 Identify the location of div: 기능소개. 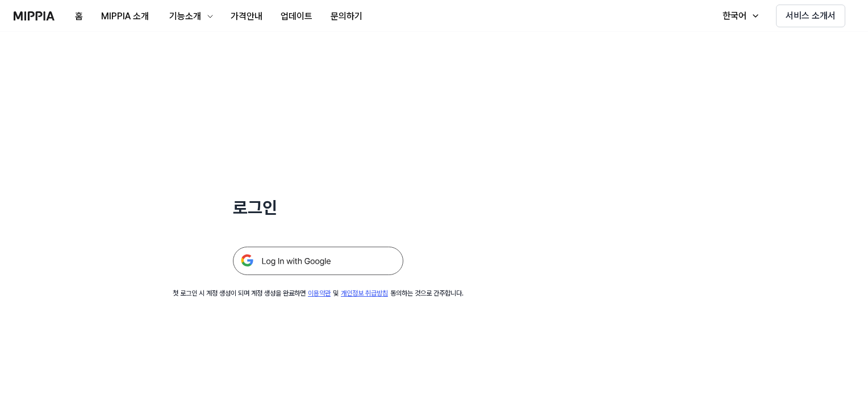
(185, 16).